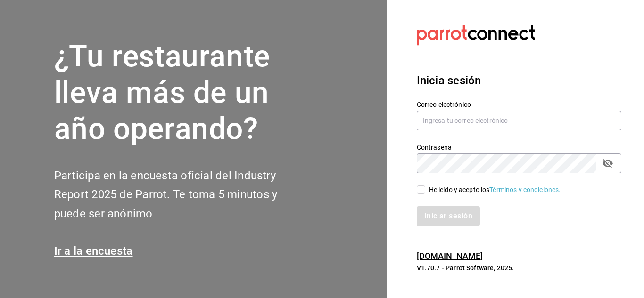  Describe the element at coordinates (182, 93) in the screenshot. I see `h1: ¿Tu restaurante lleva más de un año operando?` at that location.